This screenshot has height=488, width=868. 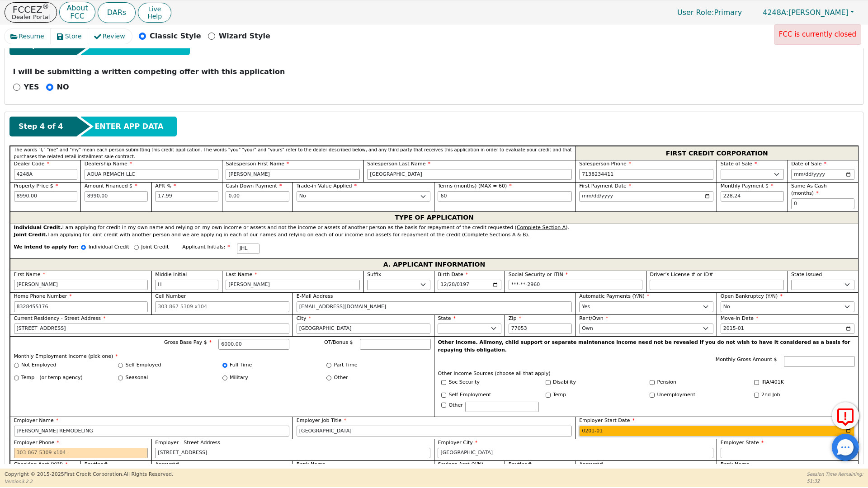 What do you see at coordinates (676, 395) in the screenshot?
I see `label: Unemployment` at bounding box center [676, 395].